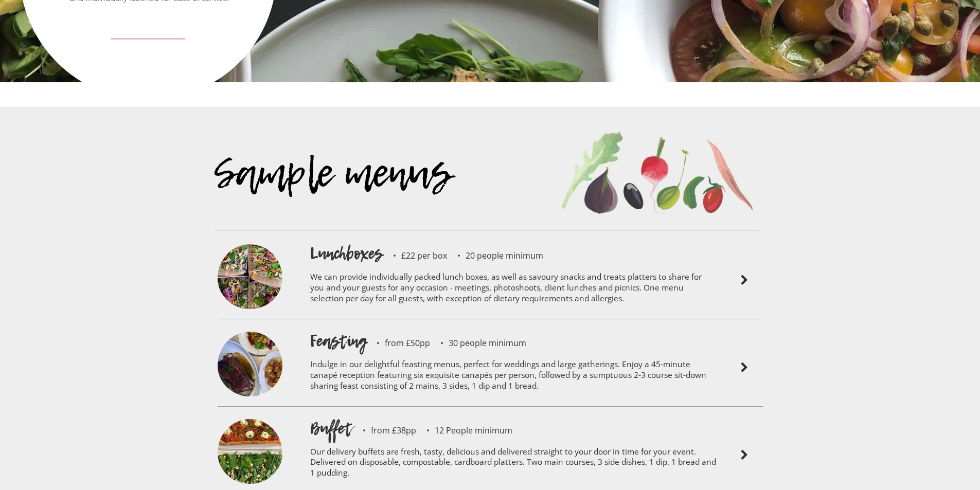 Image resolution: width=980 pixels, height=490 pixels. I want to click on p: 12 People minimum, so click(464, 431).